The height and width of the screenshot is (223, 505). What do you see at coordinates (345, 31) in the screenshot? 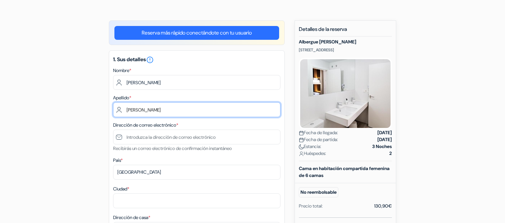
I see `h5: Detalles de la reserva` at bounding box center [345, 31].